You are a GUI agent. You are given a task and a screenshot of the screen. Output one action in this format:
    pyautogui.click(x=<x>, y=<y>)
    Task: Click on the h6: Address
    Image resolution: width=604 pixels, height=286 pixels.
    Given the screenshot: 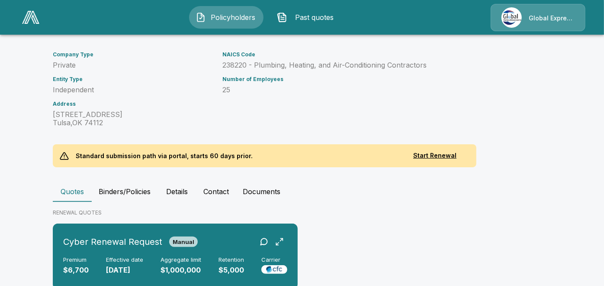 What is the action you would take?
    pyautogui.click(x=132, y=104)
    